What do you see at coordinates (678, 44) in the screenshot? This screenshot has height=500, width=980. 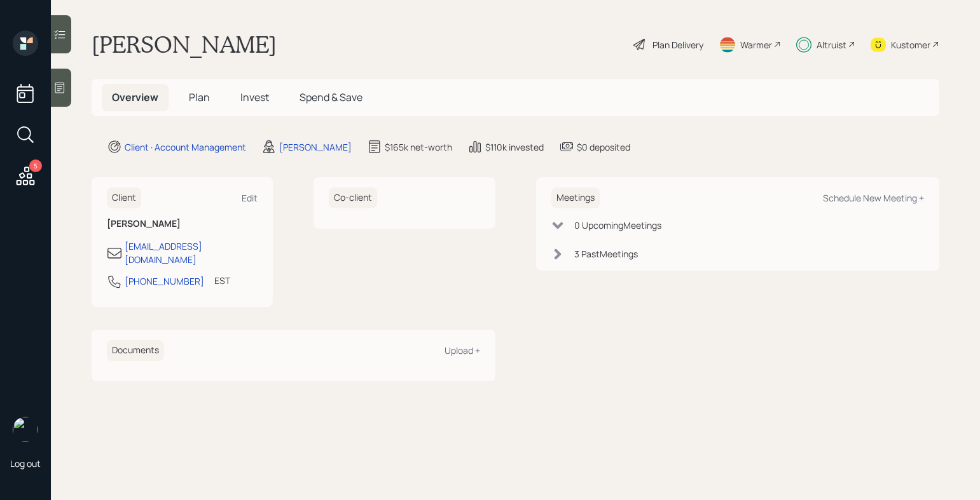 I see `div: Plan Delivery` at bounding box center [678, 44].